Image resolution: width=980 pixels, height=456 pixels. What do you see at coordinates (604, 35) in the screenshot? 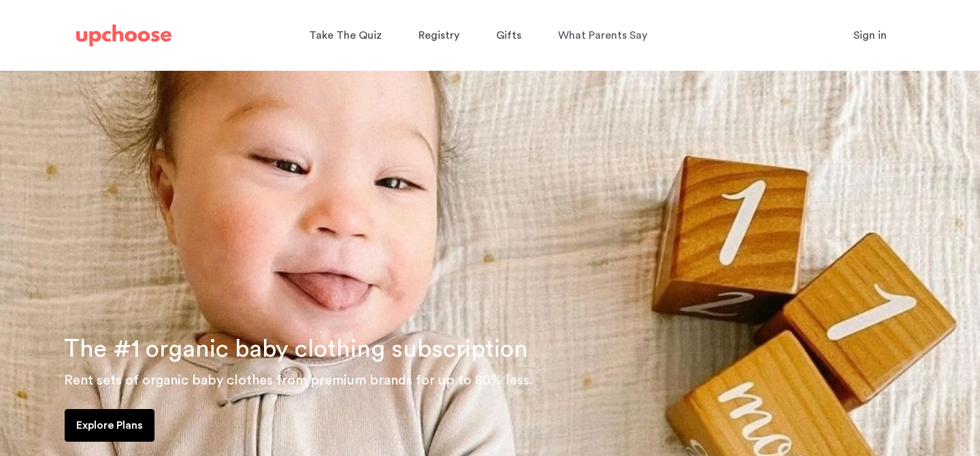
I see `a: What Parents Say` at bounding box center [604, 35].